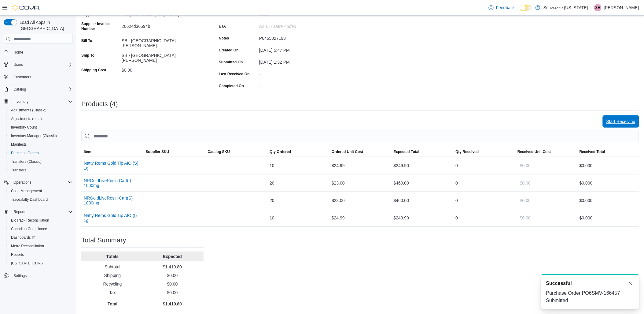 The width and height of the screenshot is (644, 314). Describe the element at coordinates (231, 86) in the screenshot. I see `label: Completed On` at that location.